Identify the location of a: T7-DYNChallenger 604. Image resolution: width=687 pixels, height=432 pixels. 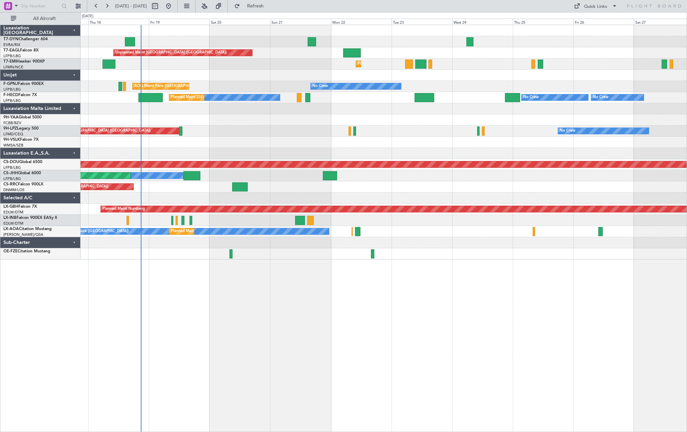
(25, 39).